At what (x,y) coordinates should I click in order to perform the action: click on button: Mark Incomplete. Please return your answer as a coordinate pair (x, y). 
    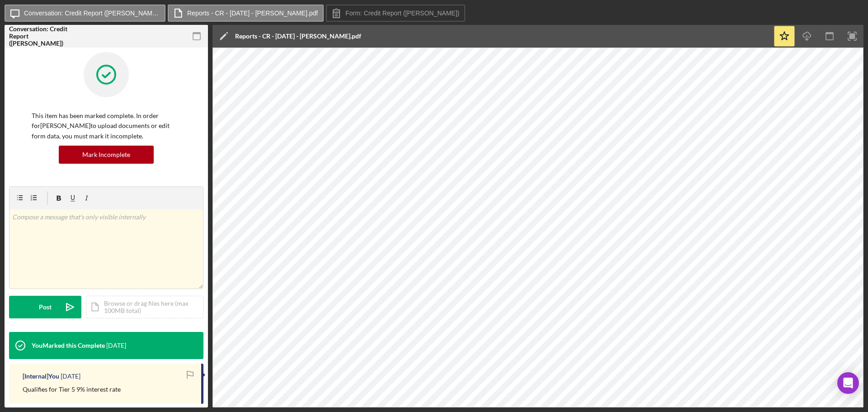
    Looking at the image, I should click on (106, 155).